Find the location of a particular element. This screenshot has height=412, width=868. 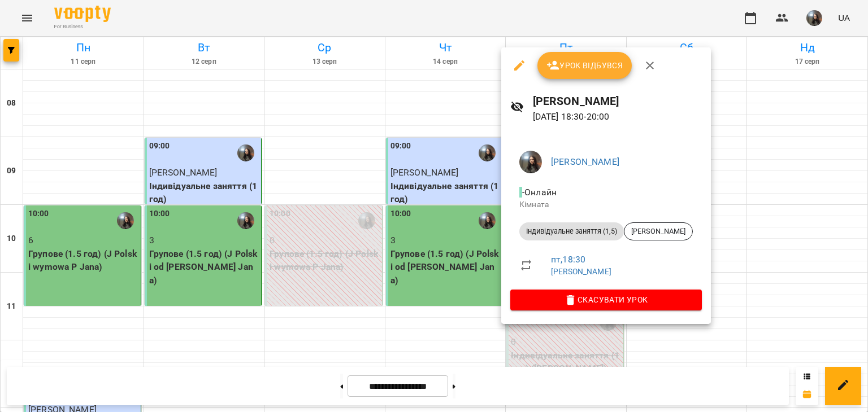

span: - Онлайн is located at coordinates (539, 192).